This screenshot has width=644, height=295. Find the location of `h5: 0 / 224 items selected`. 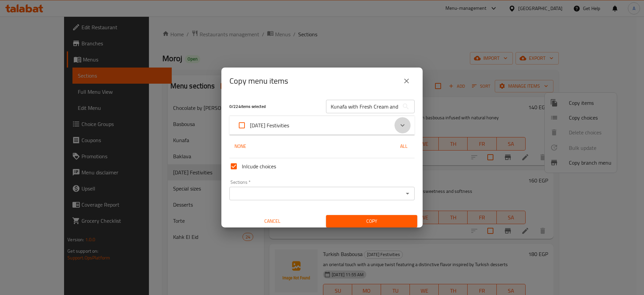

h5: 0 / 224 items selected is located at coordinates (274, 106).